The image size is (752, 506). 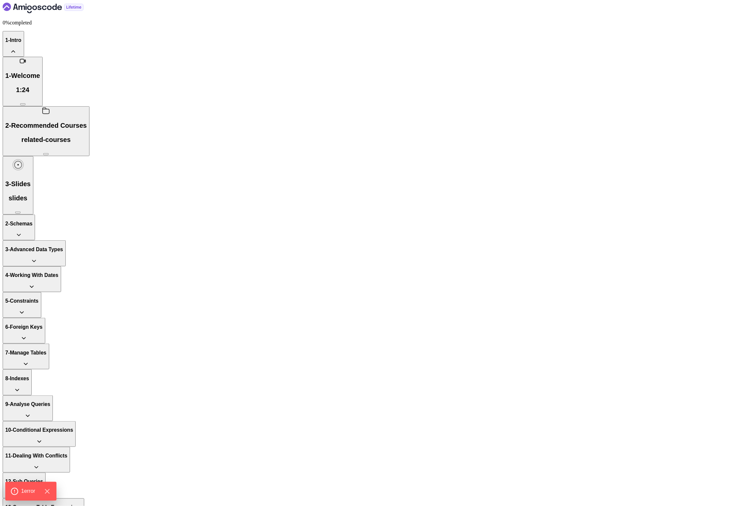 What do you see at coordinates (24, 486) in the screenshot?
I see `button: 12-Sub Queries` at bounding box center [24, 486].